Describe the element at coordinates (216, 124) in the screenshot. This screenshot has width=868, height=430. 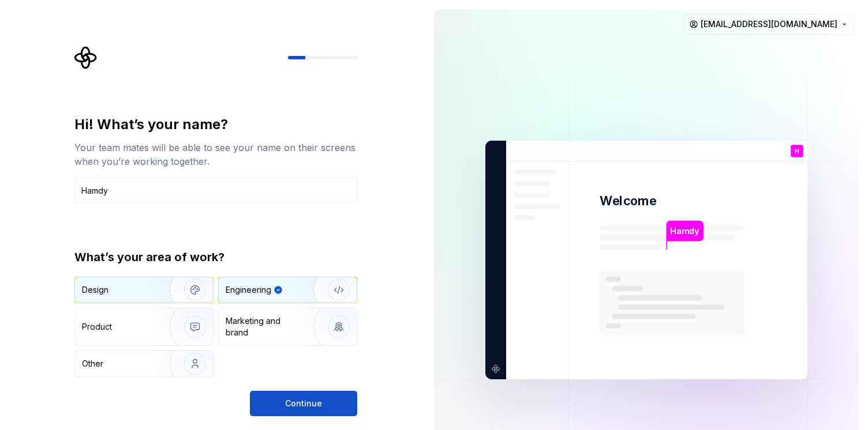
I see `div: Hi! What’s your name?` at that location.